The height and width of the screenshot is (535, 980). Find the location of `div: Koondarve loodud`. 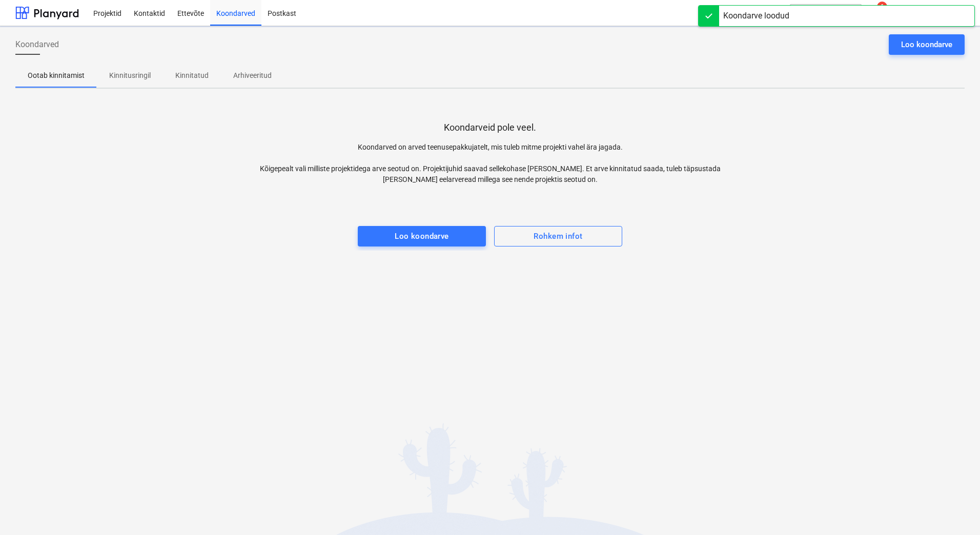

div: Koondarve loodud is located at coordinates (756, 16).